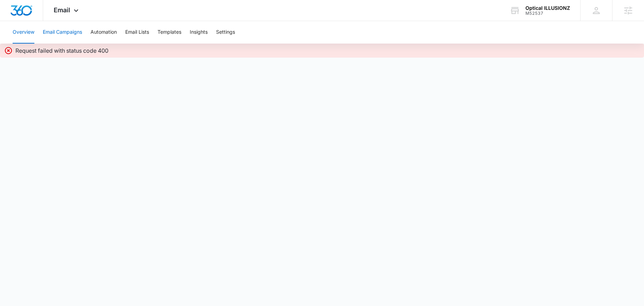 The image size is (644, 306). Describe the element at coordinates (226, 32) in the screenshot. I see `button: Settings` at that location.